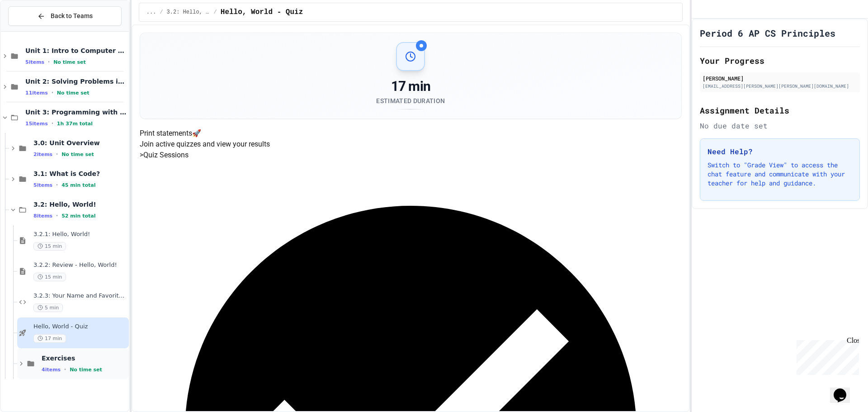  What do you see at coordinates (80, 265) in the screenshot?
I see `span: 3.2.2: Review - Hello, World!` at bounding box center [80, 265].